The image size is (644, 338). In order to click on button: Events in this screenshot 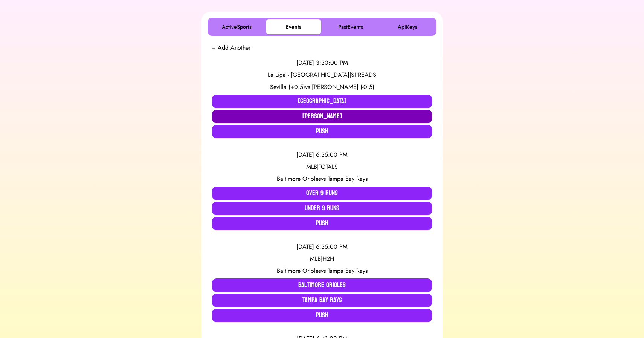, I will do `click(294, 26)`.